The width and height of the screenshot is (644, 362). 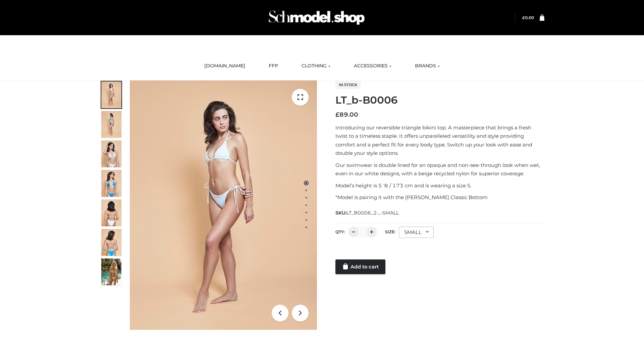 I want to click on span: In stock, so click(x=348, y=85).